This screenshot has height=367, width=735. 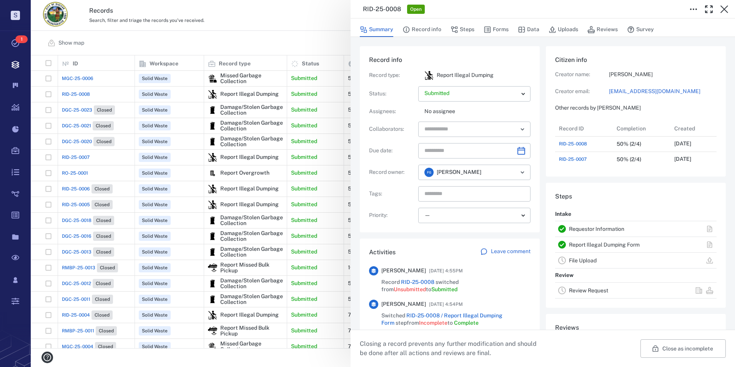 I want to click on h6: Steps, so click(x=636, y=197).